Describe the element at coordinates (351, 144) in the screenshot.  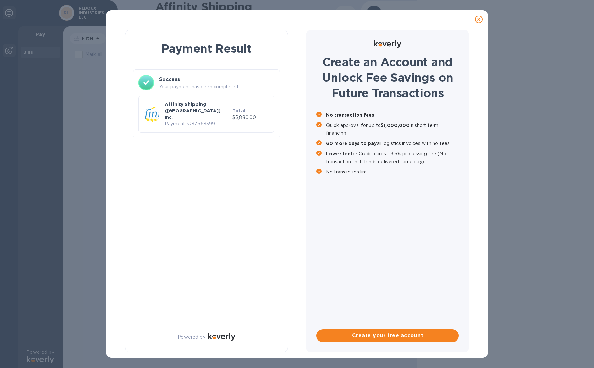
I see `b: 60 more days to pay` at that location.